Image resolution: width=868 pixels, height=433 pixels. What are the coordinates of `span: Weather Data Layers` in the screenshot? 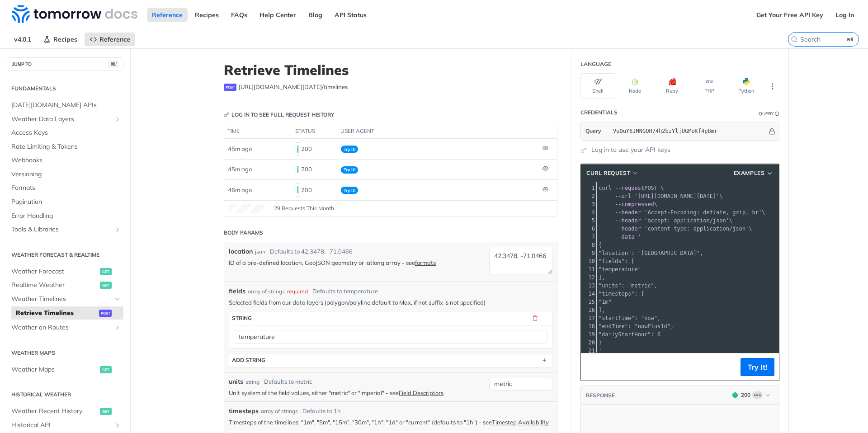 It's located at (61, 119).